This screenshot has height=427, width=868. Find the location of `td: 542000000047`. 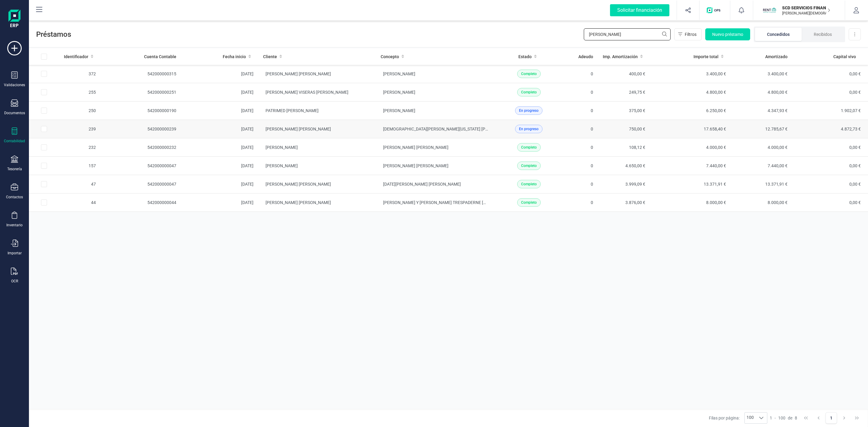

td: 542000000047 is located at coordinates (140, 166).